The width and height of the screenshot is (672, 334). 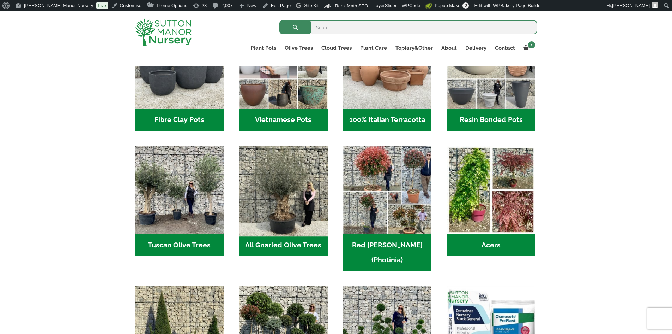 What do you see at coordinates (476, 48) in the screenshot?
I see `a: Delivery` at bounding box center [476, 48].